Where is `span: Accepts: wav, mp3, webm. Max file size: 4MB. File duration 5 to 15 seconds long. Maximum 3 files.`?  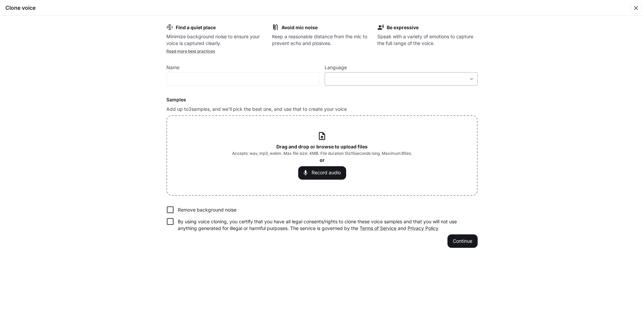
span: Accepts: wav, mp3, webm. Max file size: 4MB. File duration 5 to 15 seconds long. Maximum 3 files. is located at coordinates (322, 153).